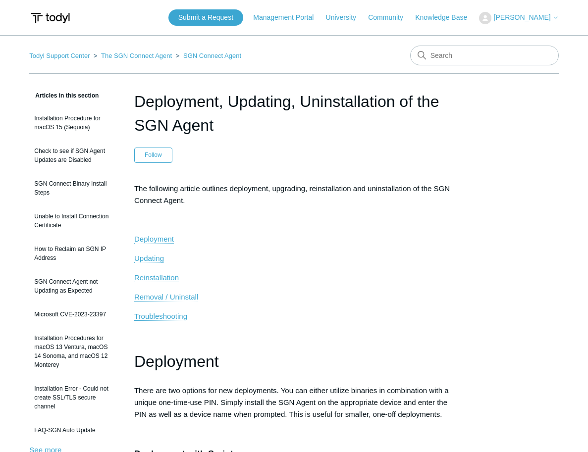 The width and height of the screenshot is (588, 452). What do you see at coordinates (346, 17) in the screenshot?
I see `a: University` at bounding box center [346, 17].